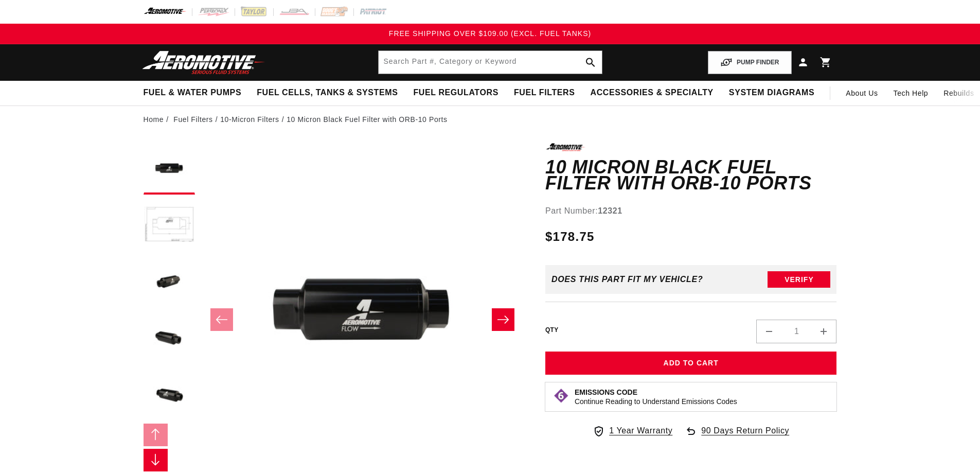 The width and height of the screenshot is (980, 473). Describe the element at coordinates (193, 92) in the screenshot. I see `summary: Fuel & Water Pumps` at that location.